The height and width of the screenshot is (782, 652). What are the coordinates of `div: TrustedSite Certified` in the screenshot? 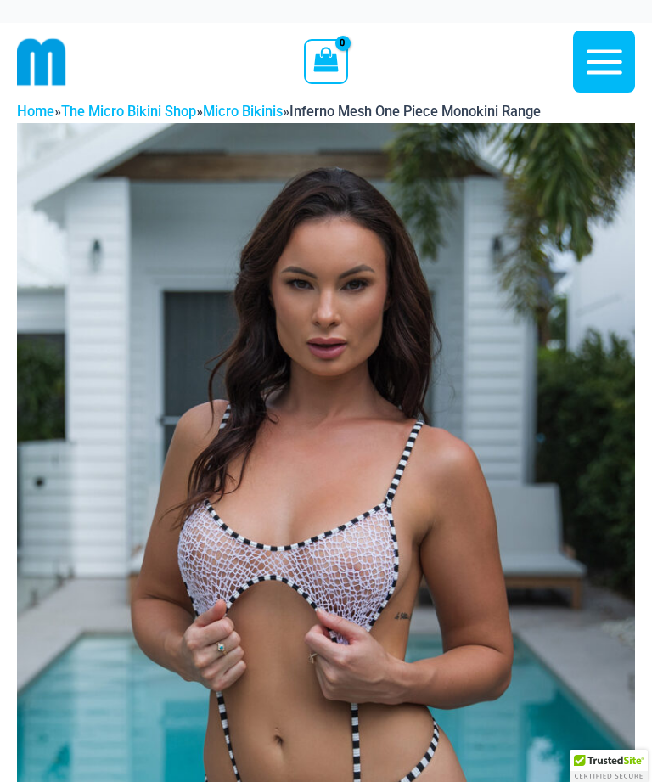 It's located at (609, 766).